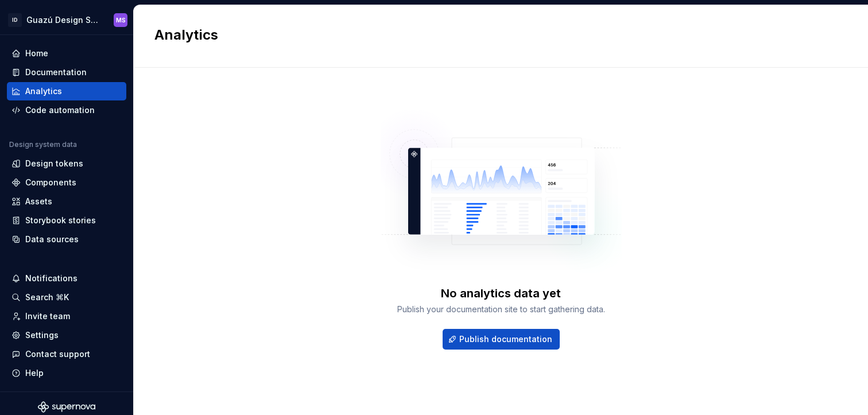 The image size is (868, 415). Describe the element at coordinates (15, 20) in the screenshot. I see `div: ID` at that location.